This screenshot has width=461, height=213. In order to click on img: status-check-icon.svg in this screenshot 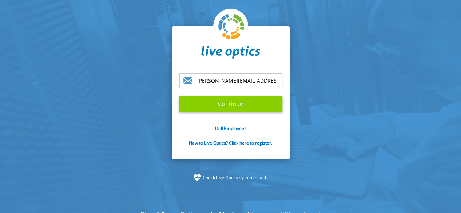, I will do `click(197, 178)`.